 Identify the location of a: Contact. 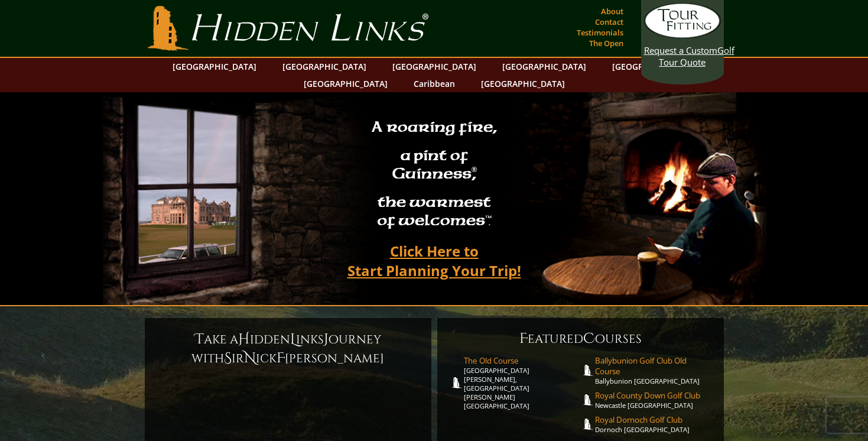
(610, 22).